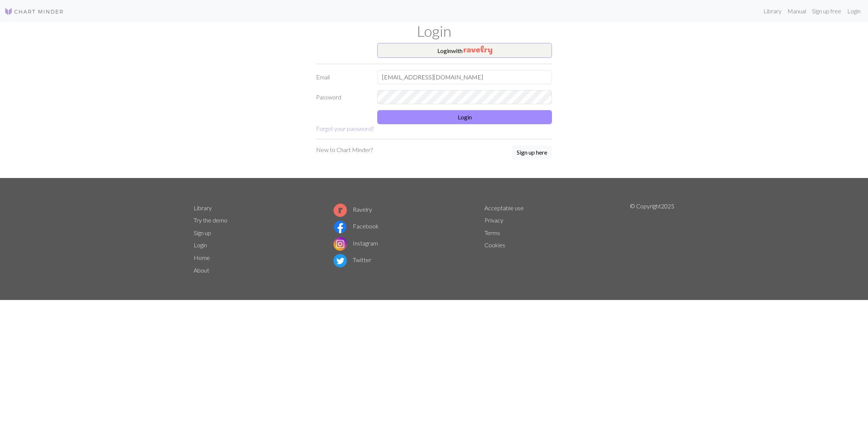 This screenshot has height=442, width=868. I want to click on button: Sign up here, so click(532, 152).